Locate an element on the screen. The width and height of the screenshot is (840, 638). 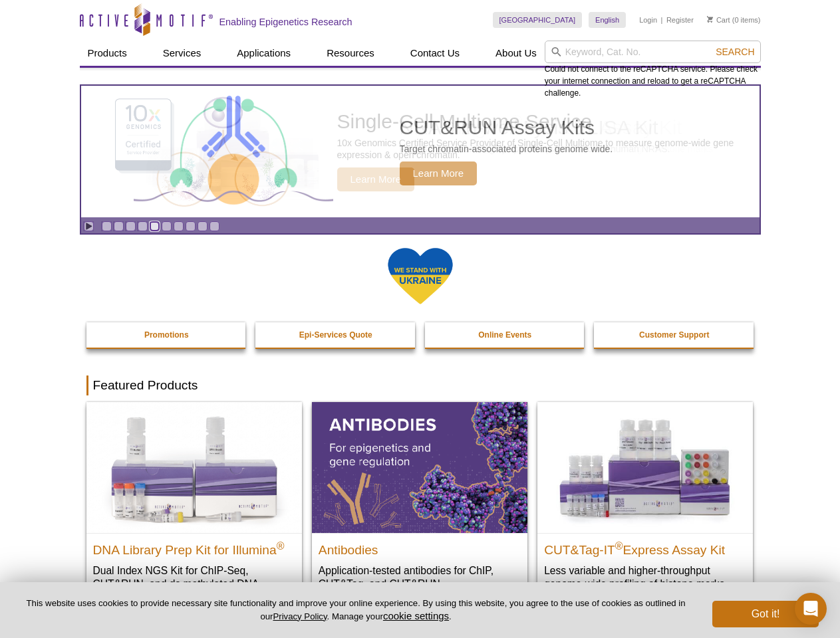
a: Online Events is located at coordinates (505, 335).